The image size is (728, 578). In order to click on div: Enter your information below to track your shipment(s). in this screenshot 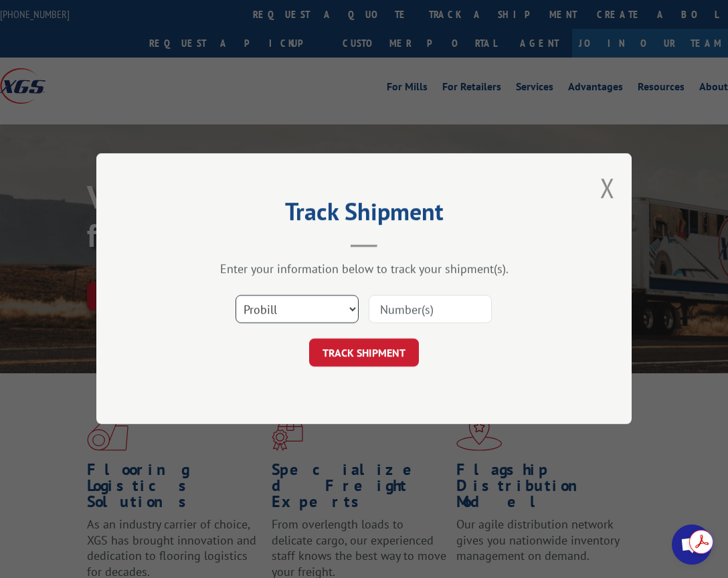, I will do `click(364, 269)`.